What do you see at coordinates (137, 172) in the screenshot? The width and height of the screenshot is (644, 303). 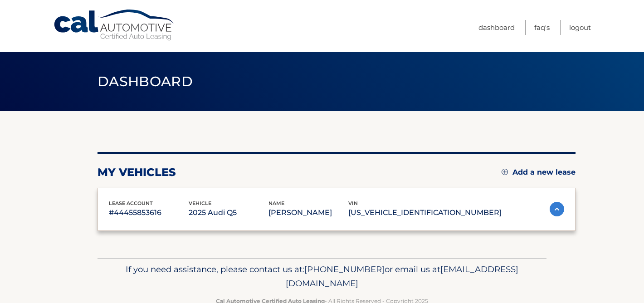 I see `h2: my vehicles` at bounding box center [137, 172].